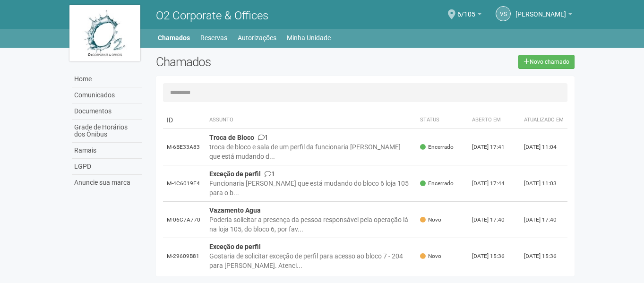 The height and width of the screenshot is (283, 644). Describe the element at coordinates (503, 13) in the screenshot. I see `a: VS` at that location.